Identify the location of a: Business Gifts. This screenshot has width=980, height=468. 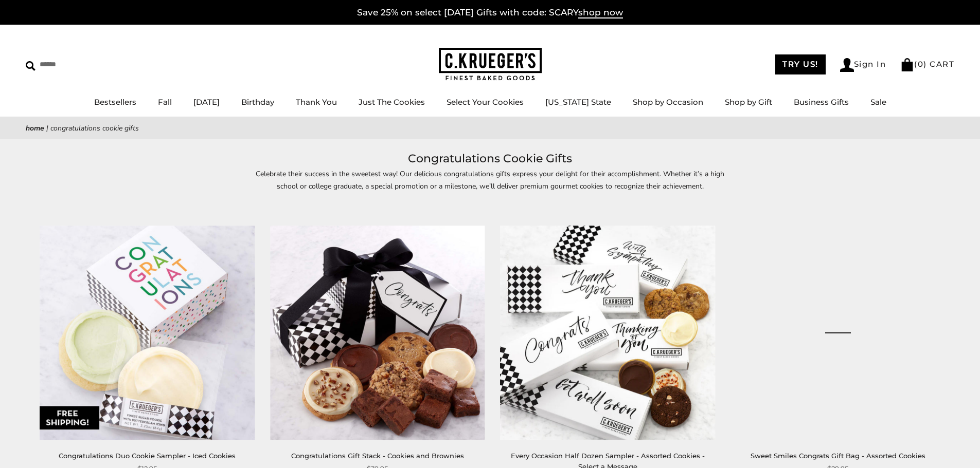
(821, 102).